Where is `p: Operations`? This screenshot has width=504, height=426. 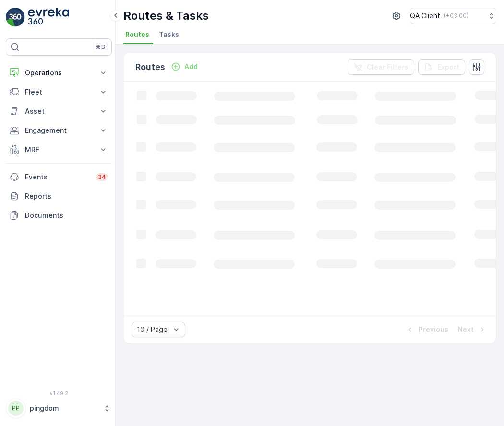 p: Operations is located at coordinates (59, 73).